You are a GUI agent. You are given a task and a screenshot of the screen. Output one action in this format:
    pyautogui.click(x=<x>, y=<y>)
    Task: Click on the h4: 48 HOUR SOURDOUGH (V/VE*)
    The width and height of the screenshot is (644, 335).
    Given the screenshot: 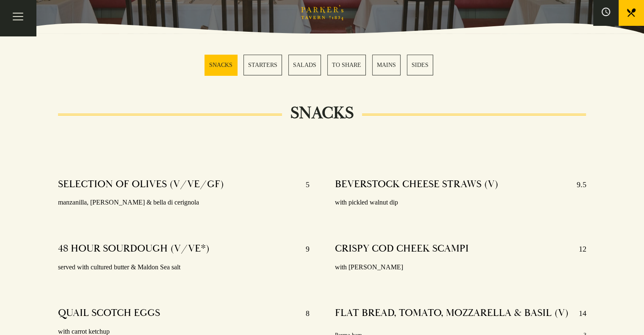 What is the action you would take?
    pyautogui.click(x=134, y=249)
    